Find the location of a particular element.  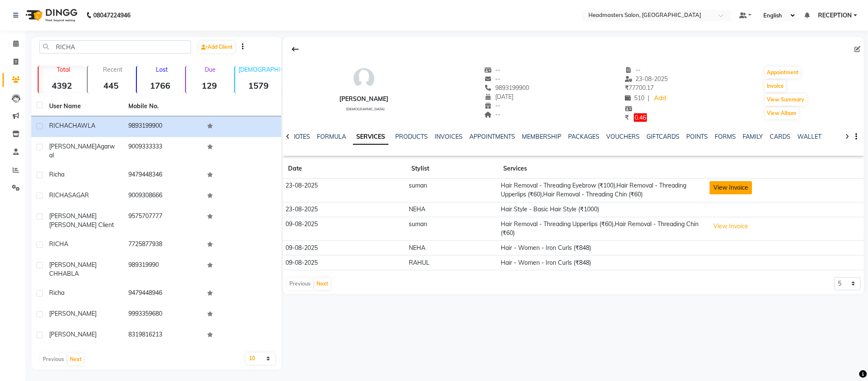

th: User Name is located at coordinates (83, 107).